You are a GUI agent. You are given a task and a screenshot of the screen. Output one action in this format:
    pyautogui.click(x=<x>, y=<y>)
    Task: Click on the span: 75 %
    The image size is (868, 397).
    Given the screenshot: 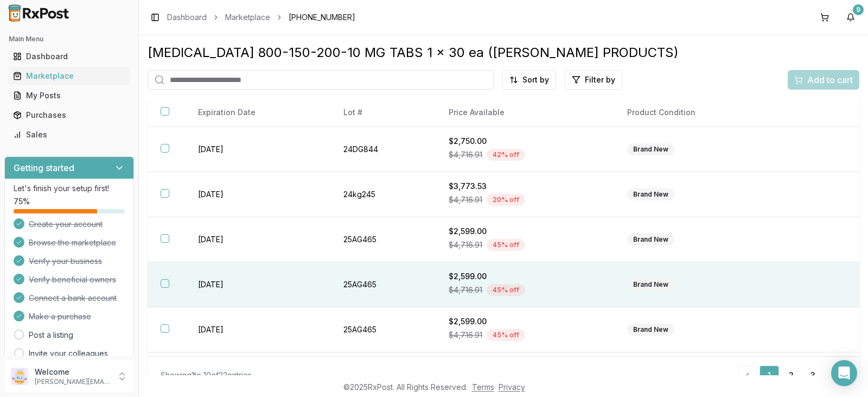 What is the action you would take?
    pyautogui.click(x=22, y=201)
    